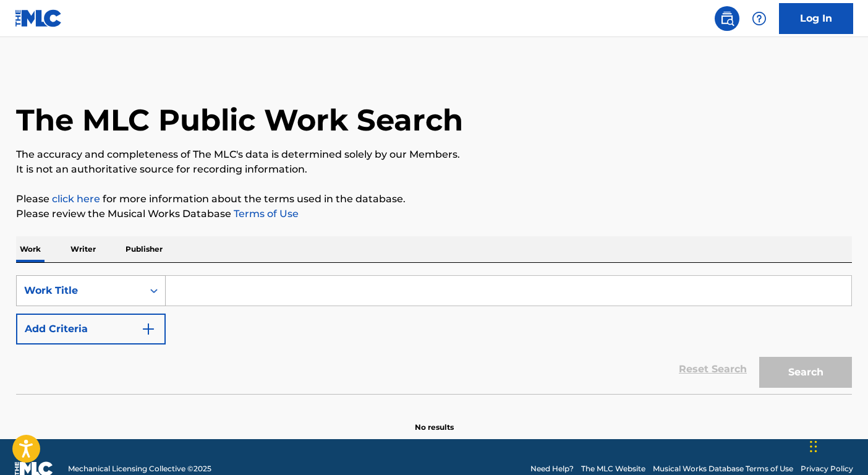  What do you see at coordinates (140, 469) in the screenshot?
I see `span: Mechanical Licensing Collective © 2025` at bounding box center [140, 469].